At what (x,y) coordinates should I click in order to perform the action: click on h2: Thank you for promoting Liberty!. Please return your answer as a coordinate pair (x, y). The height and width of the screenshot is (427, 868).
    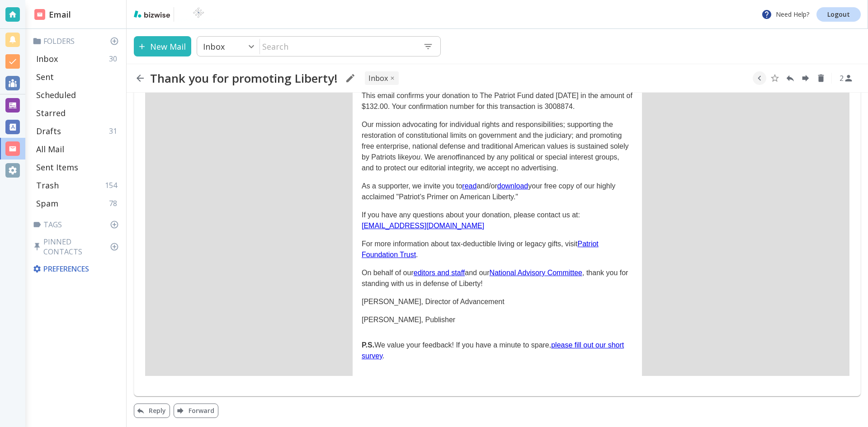
    Looking at the image, I should click on (244, 78).